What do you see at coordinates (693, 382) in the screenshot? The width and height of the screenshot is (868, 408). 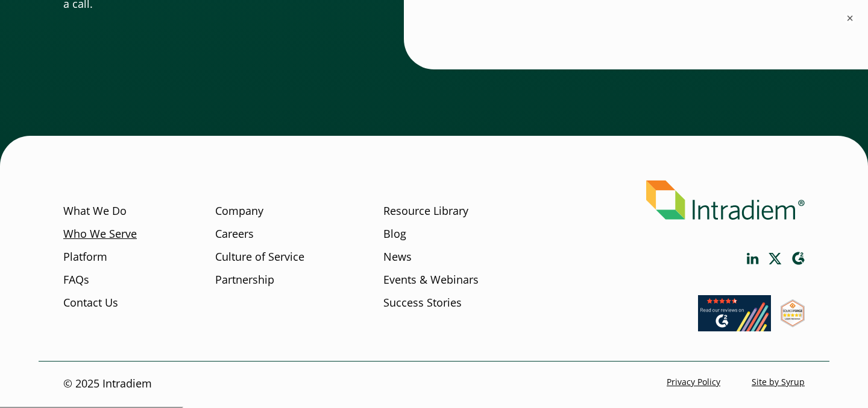 I see `a: Privacy Policy` at bounding box center [693, 382].